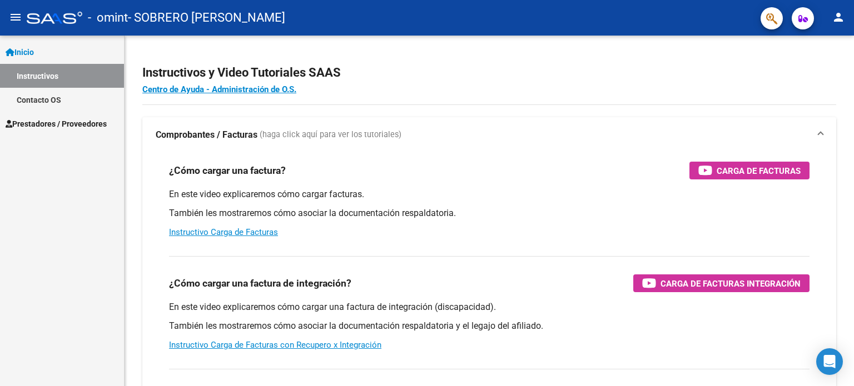  I want to click on a: Instructivo Carga de Facturas, so click(223, 232).